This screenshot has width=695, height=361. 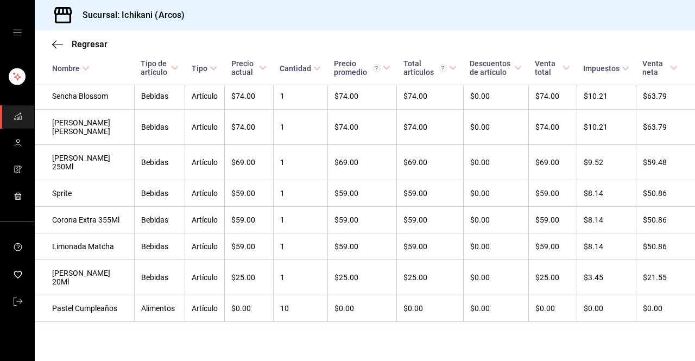 What do you see at coordinates (84, 308) in the screenshot?
I see `td: Pastel Cumpleaños` at bounding box center [84, 308].